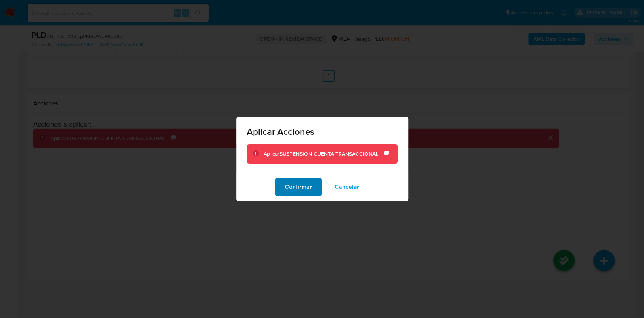  Describe the element at coordinates (329, 154) in the screenshot. I see `b: SUSPENSION CUENTA TRANSACCIONAL` at that location.